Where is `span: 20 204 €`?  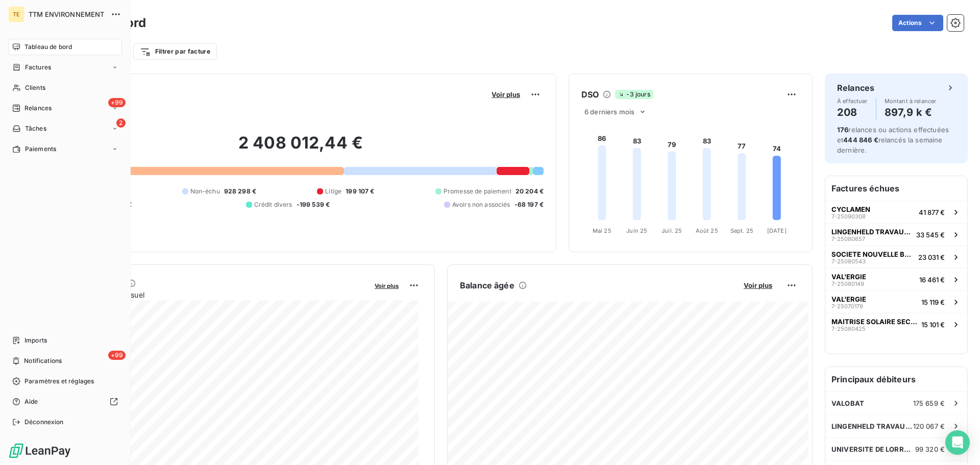 span: 20 204 € is located at coordinates (529, 192).